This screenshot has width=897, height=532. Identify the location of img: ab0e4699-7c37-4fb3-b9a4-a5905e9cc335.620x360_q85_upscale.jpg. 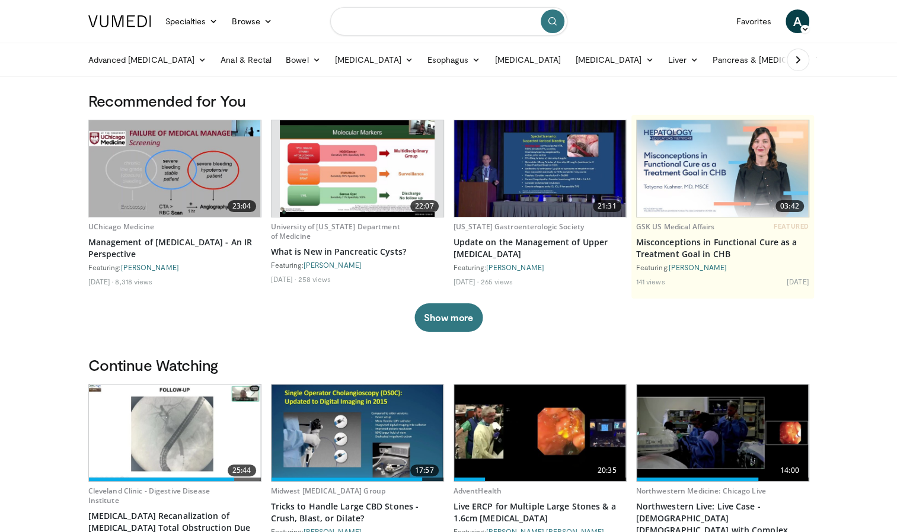
(357, 433).